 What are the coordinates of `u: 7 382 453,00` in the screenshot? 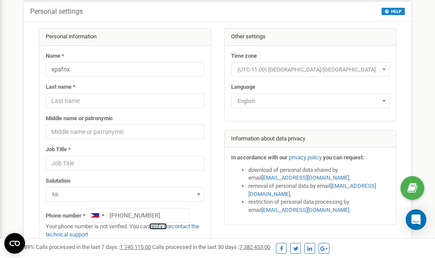 It's located at (255, 247).